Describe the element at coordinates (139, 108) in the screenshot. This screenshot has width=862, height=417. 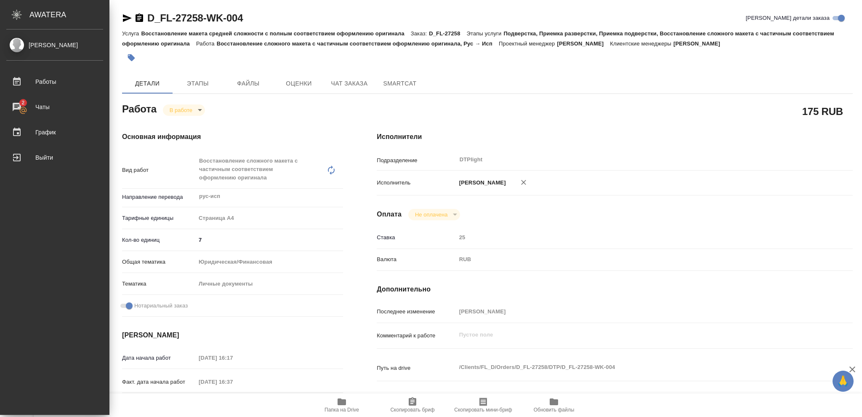
I see `h2: Работа` at that location.